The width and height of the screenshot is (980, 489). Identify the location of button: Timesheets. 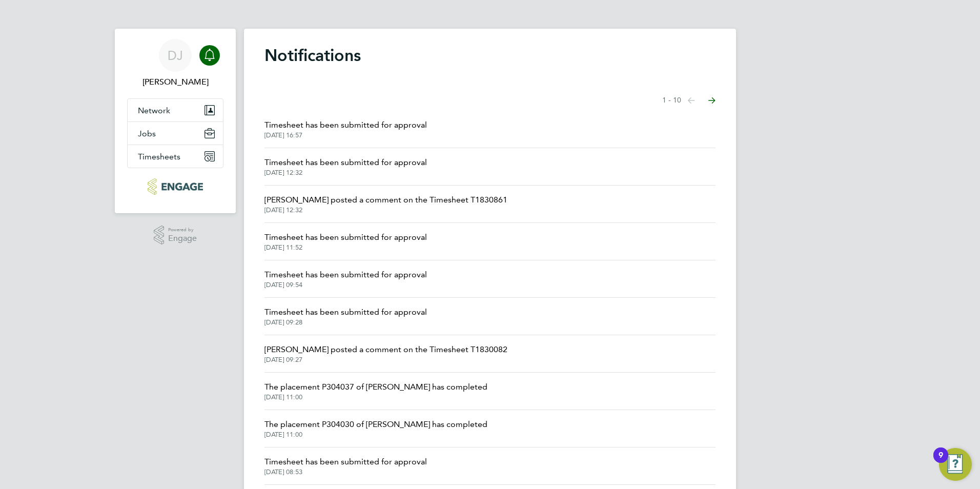
(176, 157).